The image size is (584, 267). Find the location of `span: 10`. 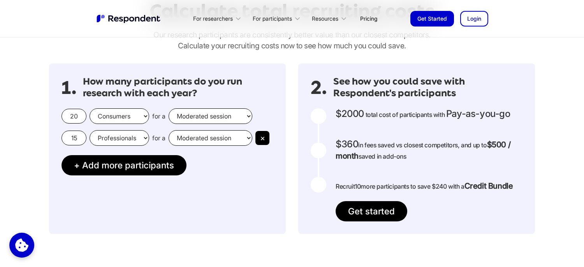

span: 10 is located at coordinates (357, 186).